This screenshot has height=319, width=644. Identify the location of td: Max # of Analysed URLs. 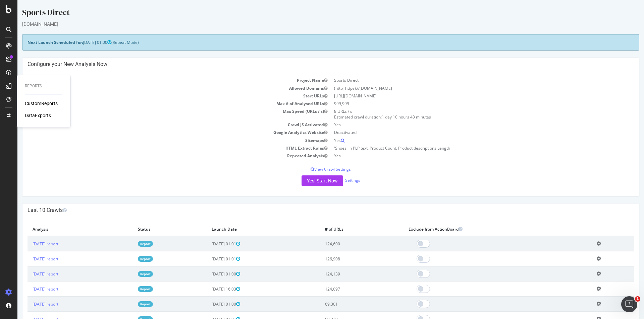
(162, 104).